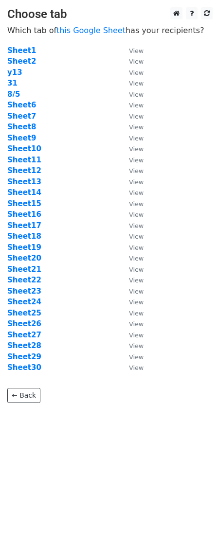  I want to click on a: Sheet29, so click(24, 357).